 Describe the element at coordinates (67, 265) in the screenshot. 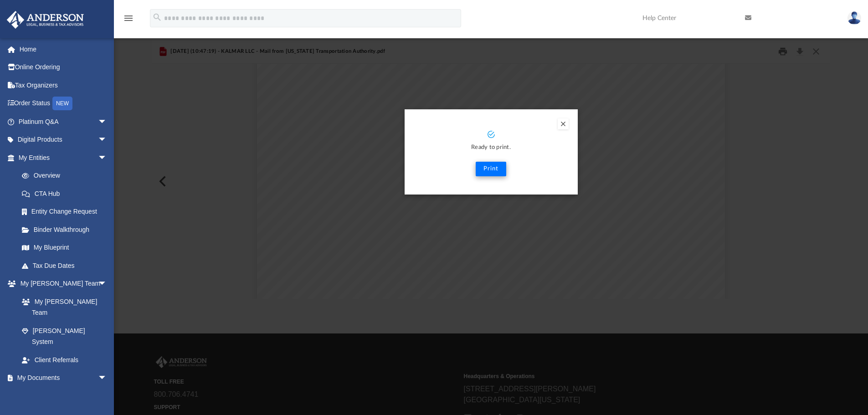

I see `a: Tax Due Dates` at that location.